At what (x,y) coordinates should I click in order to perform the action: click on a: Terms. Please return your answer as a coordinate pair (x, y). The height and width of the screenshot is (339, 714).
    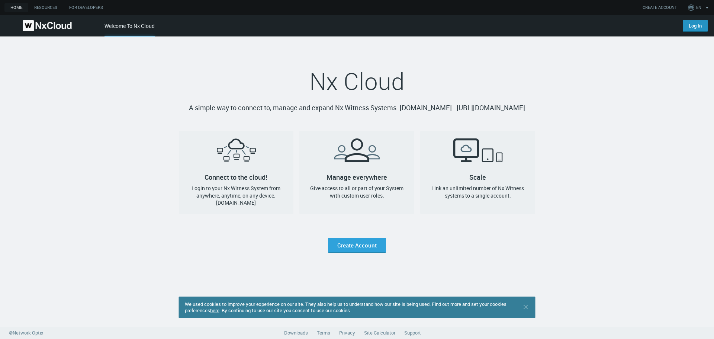
    Looking at the image, I should click on (324, 332).